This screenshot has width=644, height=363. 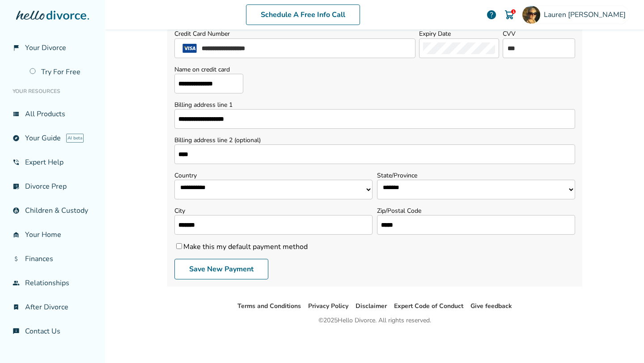 I want to click on div: © 2025 Hello Divorce. All rights reserved., so click(x=375, y=321).